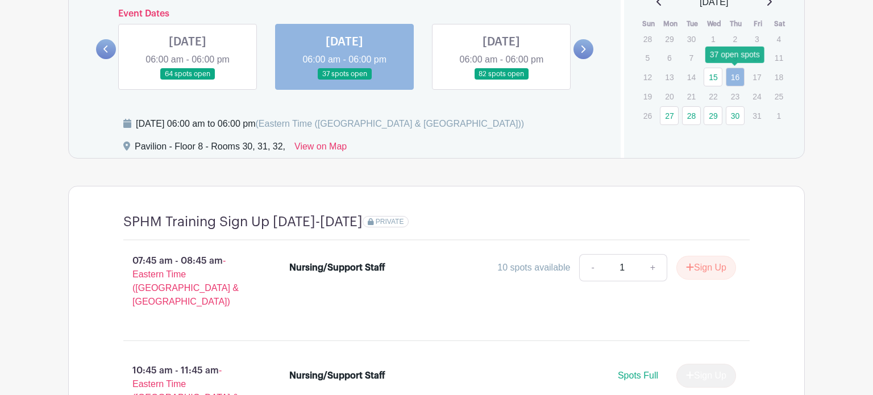 The height and width of the screenshot is (395, 873). Describe the element at coordinates (691, 57) in the screenshot. I see `p: 7` at that location.